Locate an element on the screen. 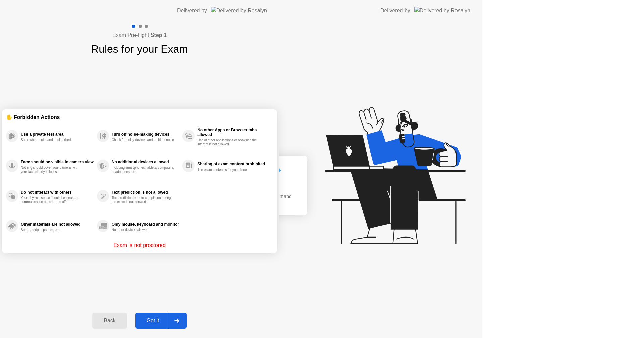  div: No additional devices allowed is located at coordinates (146, 163).